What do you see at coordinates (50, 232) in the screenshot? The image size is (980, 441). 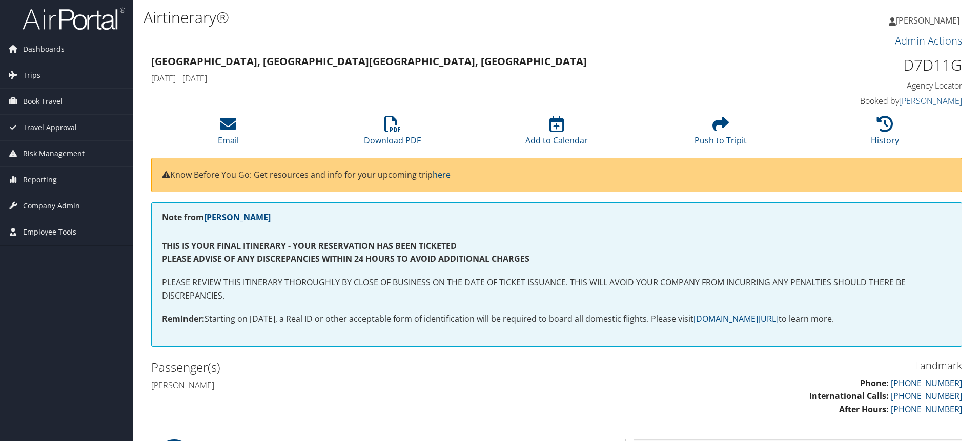 I see `span: Employee Tools` at bounding box center [50, 232].